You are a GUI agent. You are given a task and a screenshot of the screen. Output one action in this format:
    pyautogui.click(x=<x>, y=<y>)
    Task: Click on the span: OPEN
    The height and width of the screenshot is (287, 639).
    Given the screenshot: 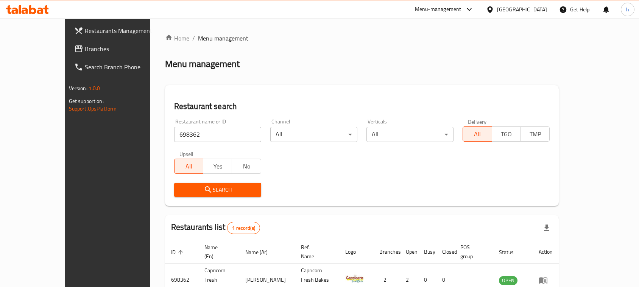 What is the action you would take?
    pyautogui.click(x=508, y=280)
    